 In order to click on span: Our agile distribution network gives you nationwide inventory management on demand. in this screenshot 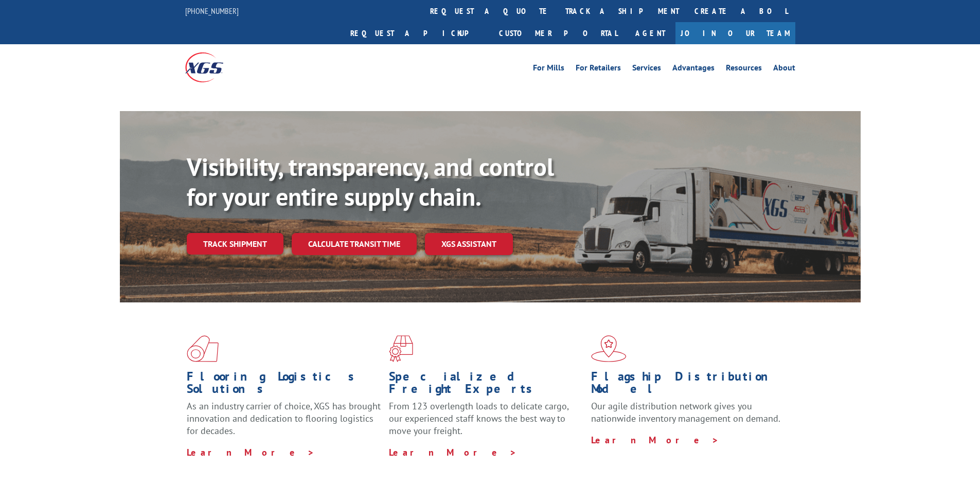, I will do `click(686, 412)`.